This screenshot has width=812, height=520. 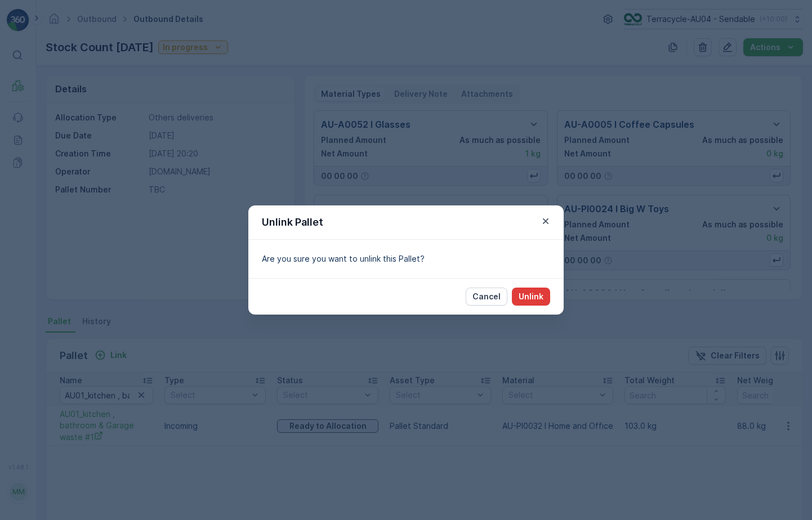 I want to click on p: Cancel, so click(x=487, y=297).